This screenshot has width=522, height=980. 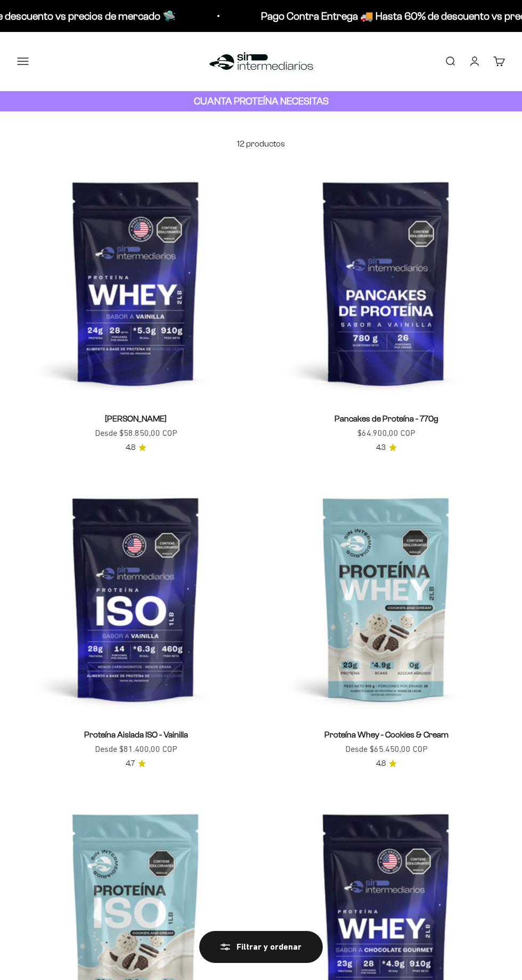 I want to click on a: Proteína Whey - Cookies & Cream, so click(x=386, y=734).